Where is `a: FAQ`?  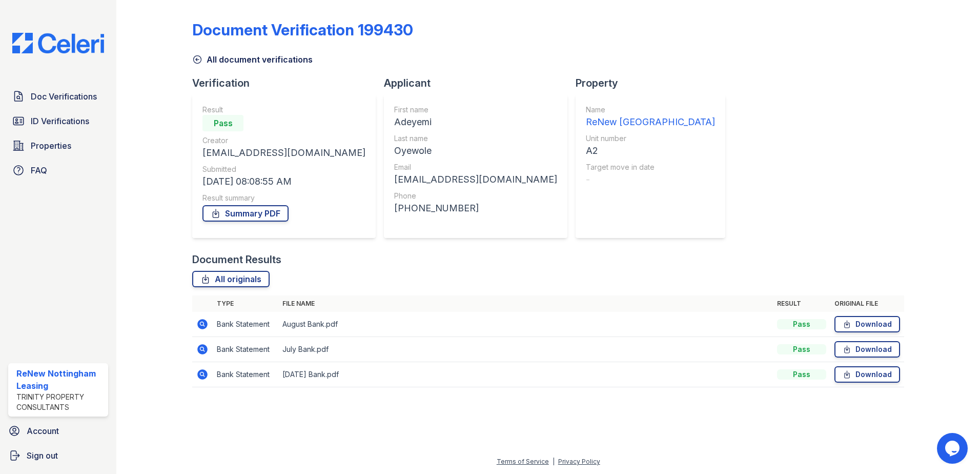
a: FAQ is located at coordinates (58, 170).